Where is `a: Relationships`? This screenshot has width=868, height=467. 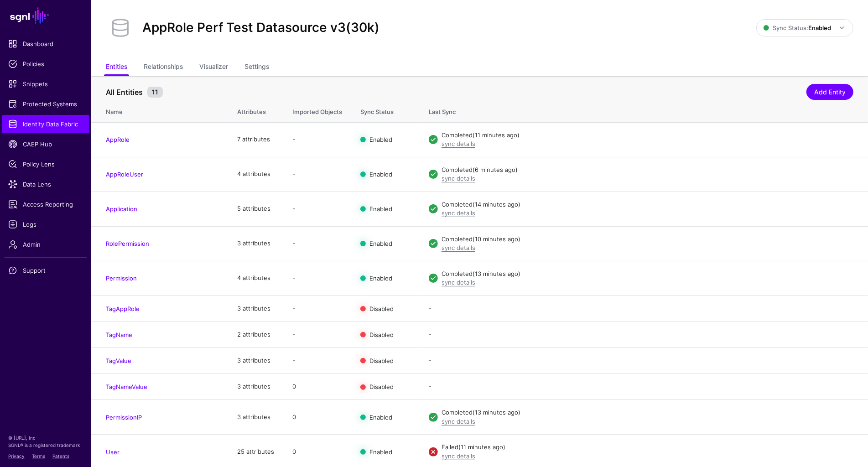
a: Relationships is located at coordinates (163, 67).